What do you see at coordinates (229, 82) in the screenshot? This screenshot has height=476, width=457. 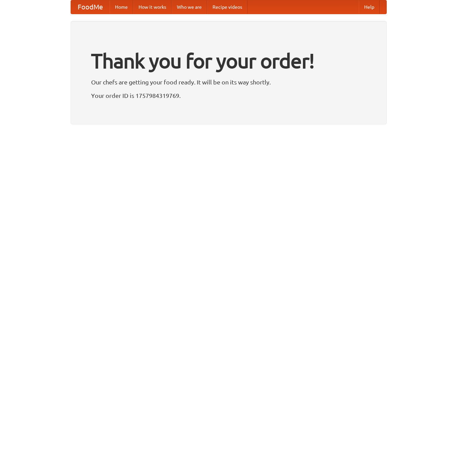 I see `p: Our chefs are getting your food ready. It will be on its way shortly.` at bounding box center [229, 82].